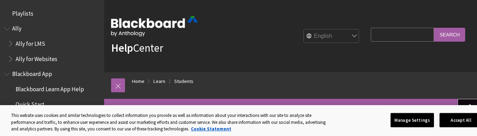  I want to click on a: More information about your privacy, opens in a new tab, so click(211, 129).